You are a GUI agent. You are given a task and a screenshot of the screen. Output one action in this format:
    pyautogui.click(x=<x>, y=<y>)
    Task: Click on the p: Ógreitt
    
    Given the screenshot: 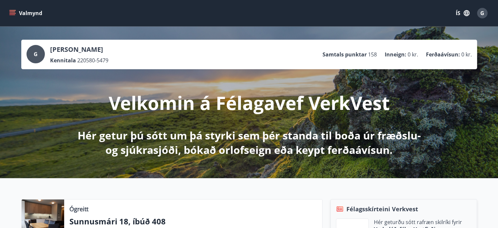 What is the action you would take?
    pyautogui.click(x=79, y=209)
    